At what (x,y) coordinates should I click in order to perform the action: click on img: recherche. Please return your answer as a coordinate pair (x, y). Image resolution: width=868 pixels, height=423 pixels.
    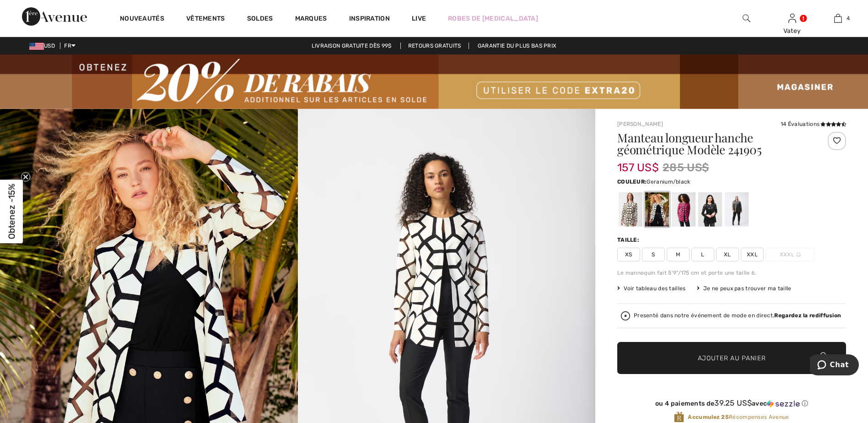
    Looking at the image, I should click on (747, 19).